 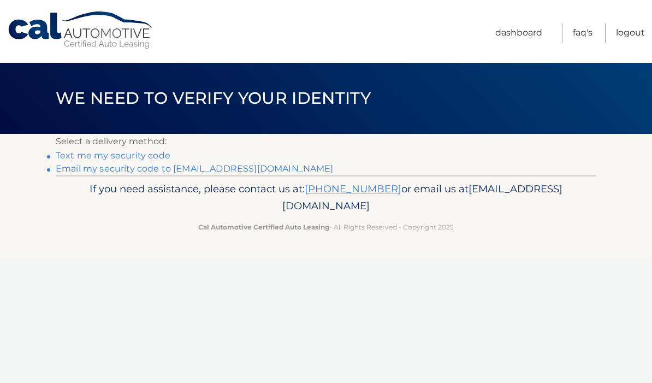 I want to click on span: We need to verify your identity, so click(x=213, y=98).